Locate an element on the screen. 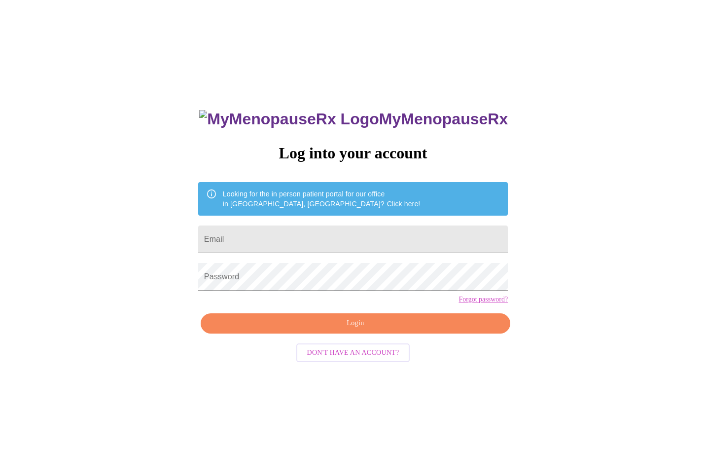 The height and width of the screenshot is (452, 706). a: Don't have an account? is located at coordinates (353, 351).